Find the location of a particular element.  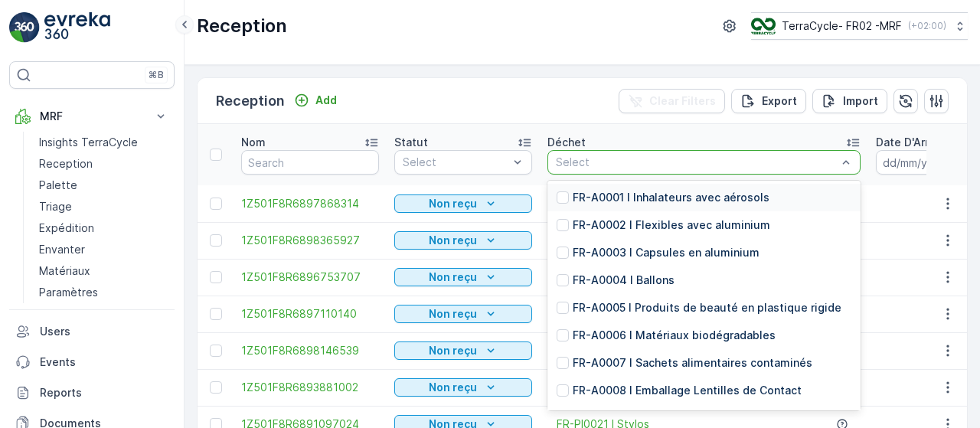

p: FR-A0007 I Sachets alimentaires contaminés is located at coordinates (692, 362).